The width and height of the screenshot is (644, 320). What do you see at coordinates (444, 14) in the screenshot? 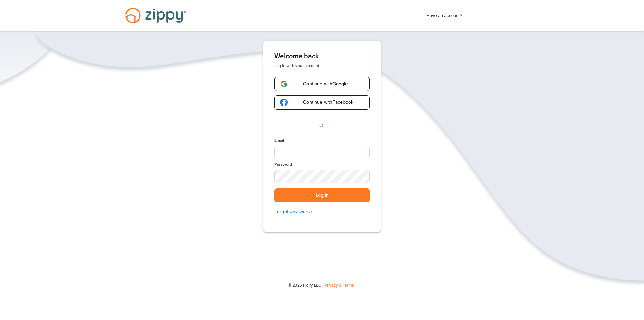
I see `span: Have an account?` at bounding box center [444, 14].